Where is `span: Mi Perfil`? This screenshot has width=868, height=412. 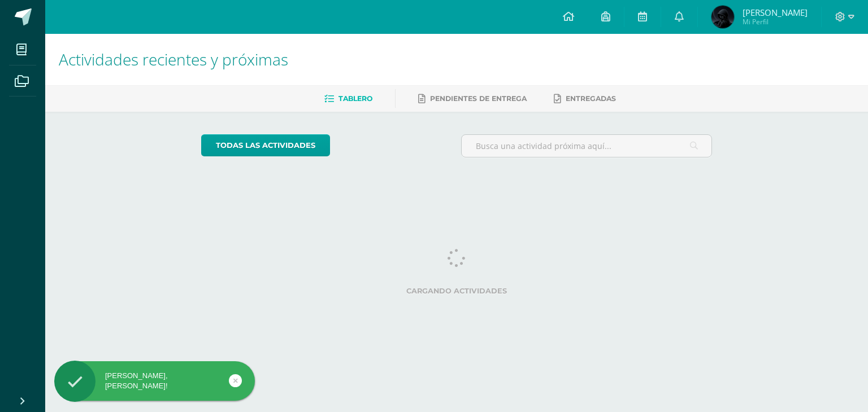
span: Mi Perfil is located at coordinates (775, 22).